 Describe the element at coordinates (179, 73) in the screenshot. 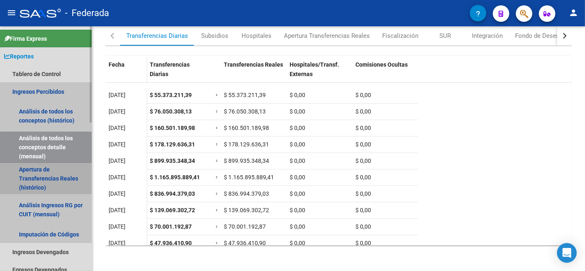

I see `datatable-header-cell: Transferencias Diarias` at that location.